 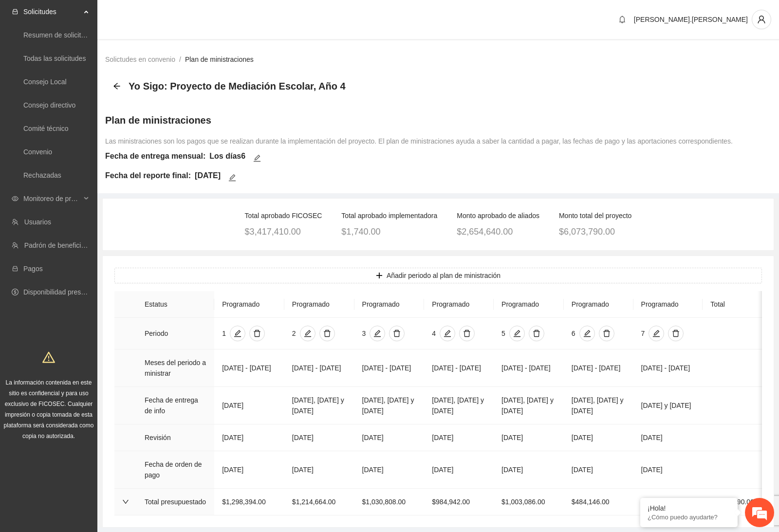 I want to click on a: Todas las solicitudes, so click(x=55, y=58).